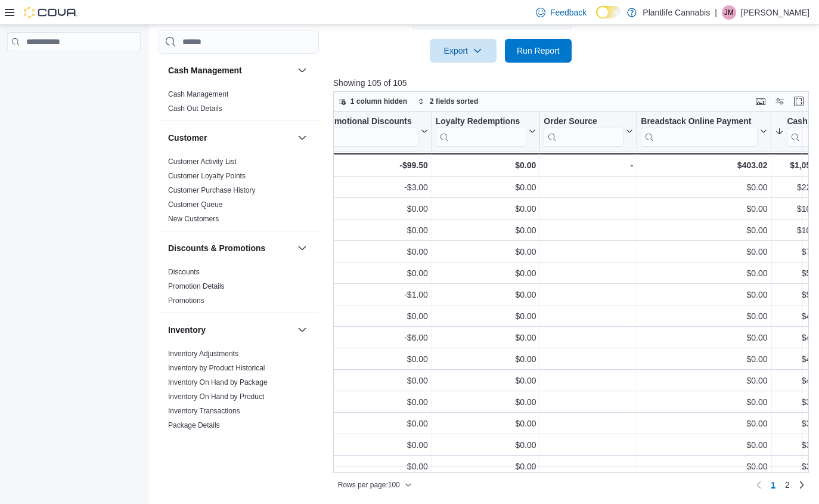  I want to click on div: Cash Management, so click(238, 104).